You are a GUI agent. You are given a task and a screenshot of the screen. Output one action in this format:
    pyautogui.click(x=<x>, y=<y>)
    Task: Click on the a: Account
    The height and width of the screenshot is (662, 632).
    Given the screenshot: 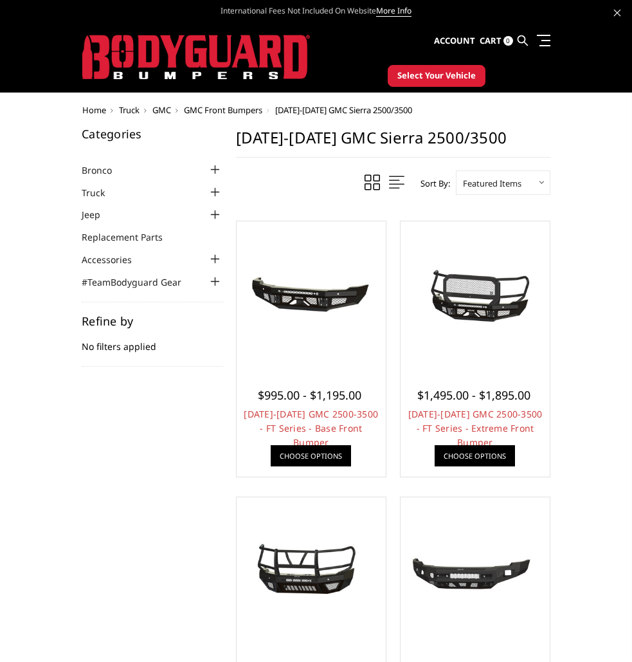 What is the action you would take?
    pyautogui.click(x=455, y=41)
    